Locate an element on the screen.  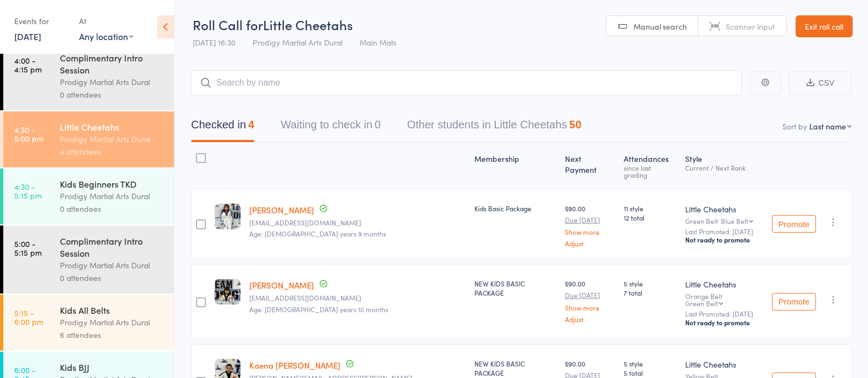
span: Prodigy Martial Arts Dural is located at coordinates (297, 42).